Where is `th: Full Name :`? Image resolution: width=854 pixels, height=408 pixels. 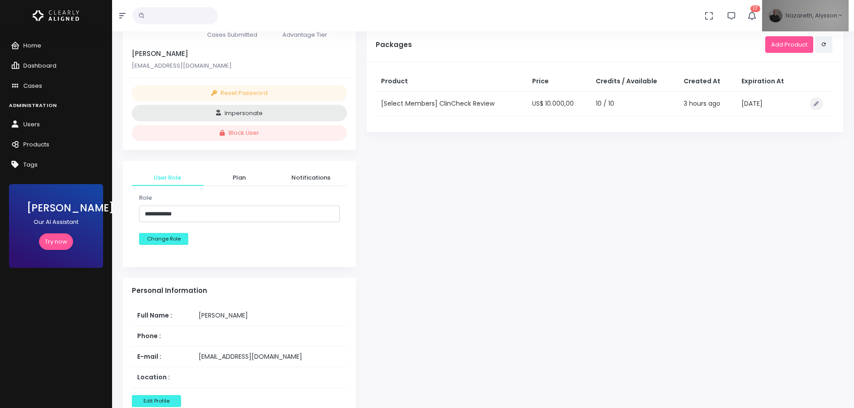
th: Full Name : is located at coordinates (162, 316).